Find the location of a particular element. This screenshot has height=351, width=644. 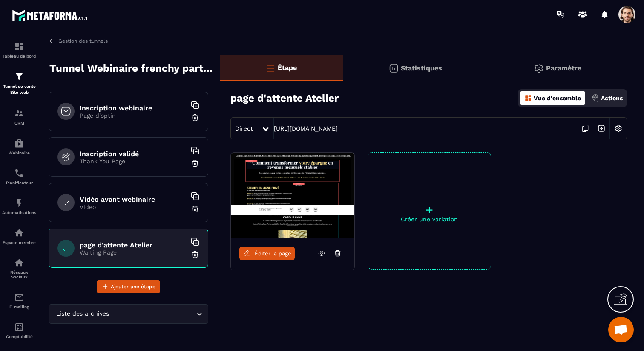

img: setting-w.858f3a88.svg is located at coordinates (619, 128).